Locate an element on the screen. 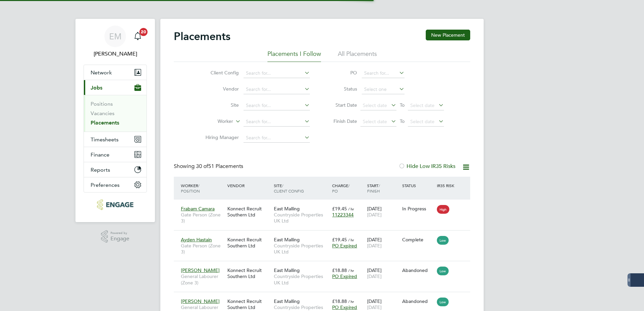 This screenshot has width=644, height=311. li: All Placements is located at coordinates (357, 56).